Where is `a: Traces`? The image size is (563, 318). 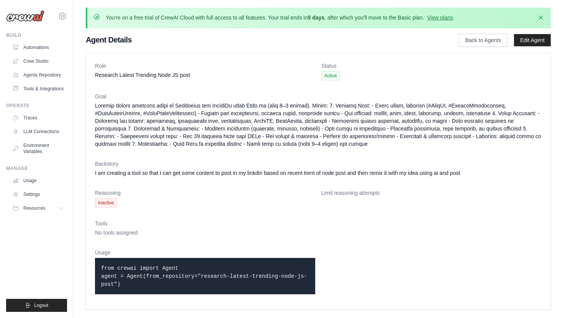
a: Traces is located at coordinates (38, 118).